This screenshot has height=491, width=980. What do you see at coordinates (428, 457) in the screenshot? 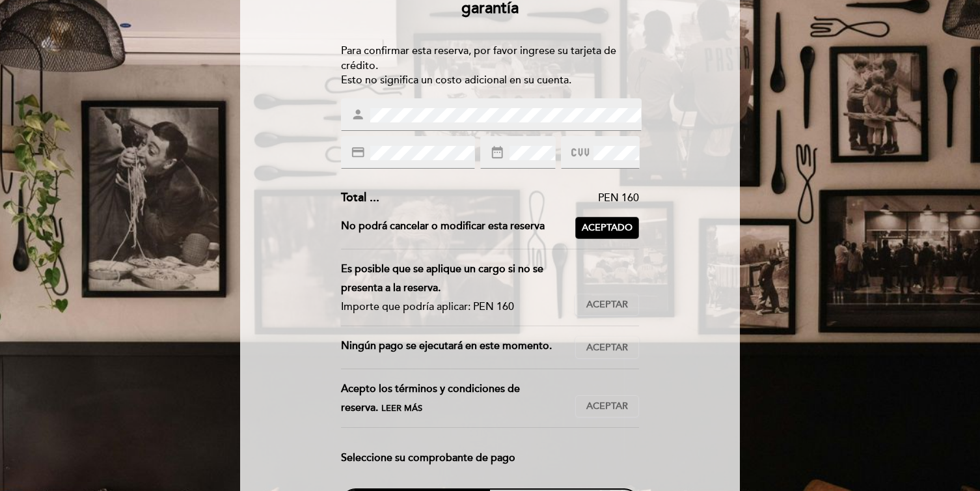
I see `span: Seleccione su comprobante de pago` at bounding box center [428, 457].